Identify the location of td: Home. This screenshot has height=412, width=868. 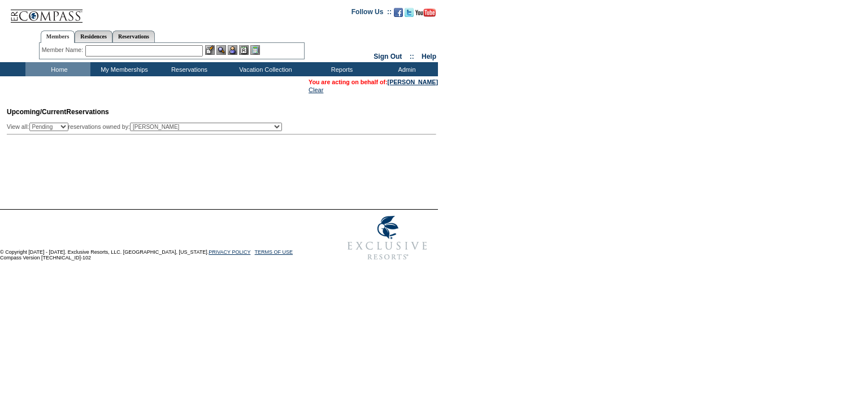
(58, 69).